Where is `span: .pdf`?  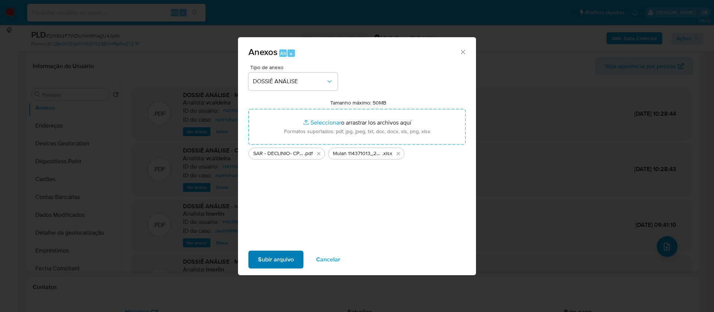
span: .pdf is located at coordinates (308, 154).